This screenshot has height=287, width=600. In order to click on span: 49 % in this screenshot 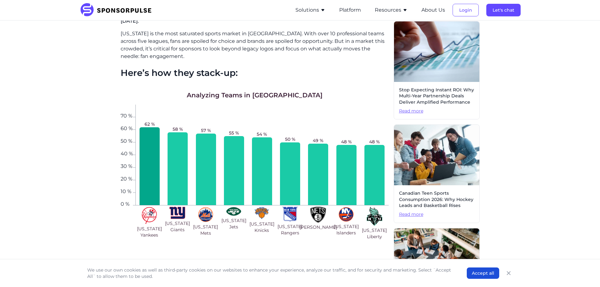, I will do `click(318, 140)`.